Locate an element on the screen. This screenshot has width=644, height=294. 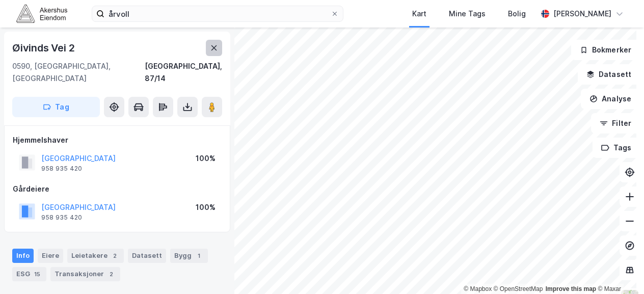
div: Eiere is located at coordinates (50, 256).